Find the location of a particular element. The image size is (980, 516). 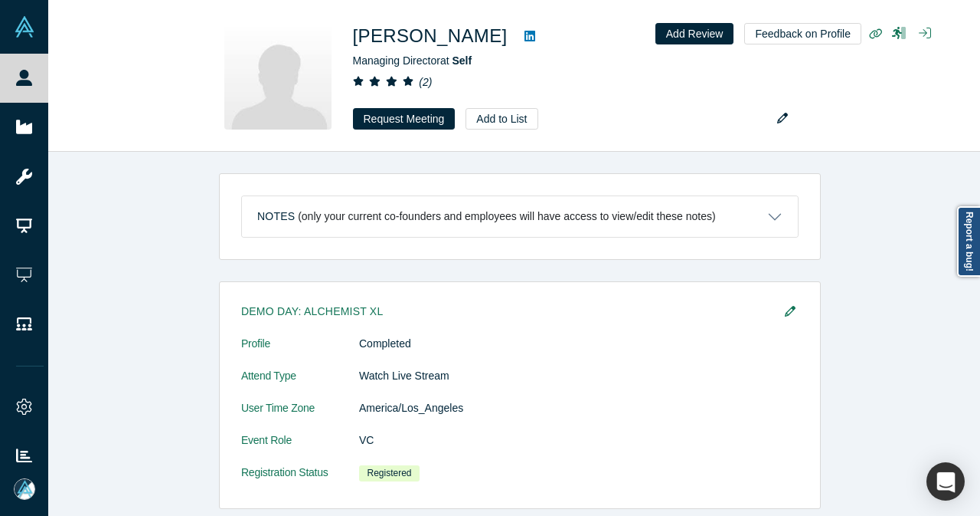

dd: VC is located at coordinates (579, 440).